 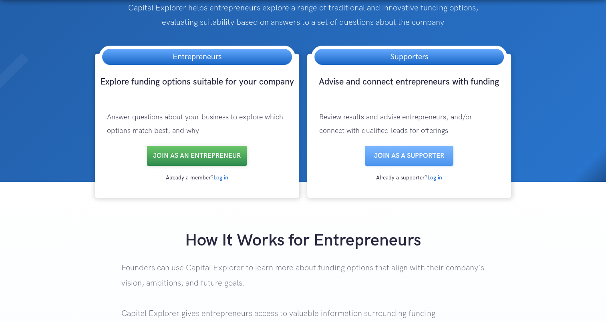 What do you see at coordinates (409, 89) in the screenshot?
I see `h3: Advise and connect entrepreneurs with funding` at bounding box center [409, 89].